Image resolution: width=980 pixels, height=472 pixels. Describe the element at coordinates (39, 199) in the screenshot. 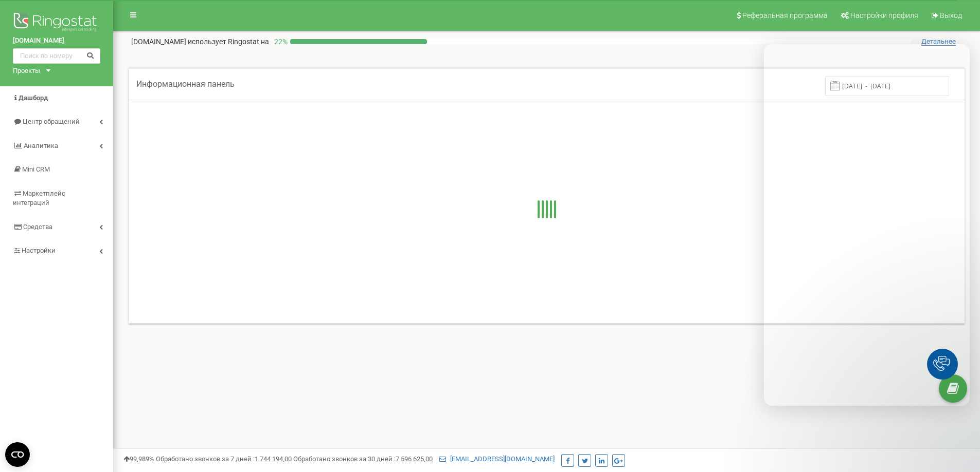

I see `span: Маркетплейс интеграций` at that location.